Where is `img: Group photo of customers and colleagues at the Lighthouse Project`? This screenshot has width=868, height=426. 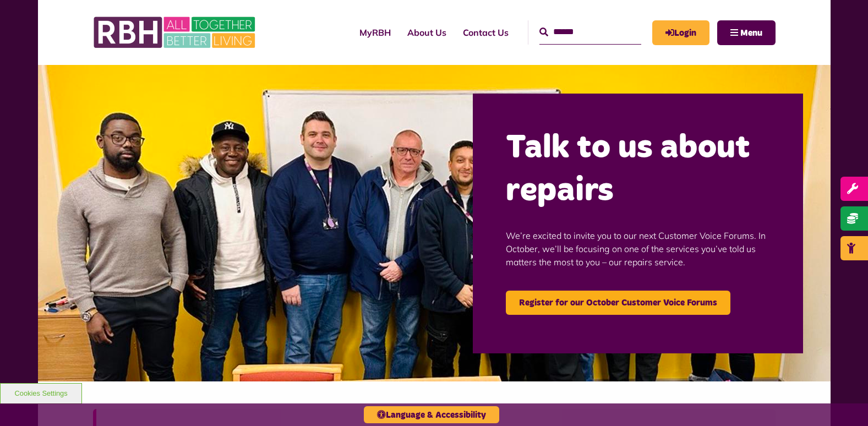
img: Group photo of customers and colleagues at the Lighthouse Project is located at coordinates (434, 223).